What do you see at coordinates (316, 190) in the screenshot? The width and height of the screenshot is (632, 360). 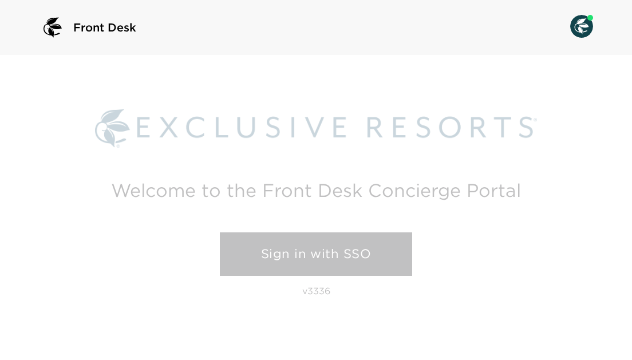 I see `h2: Welcome to the Front Desk Concierge Portal` at bounding box center [316, 190].